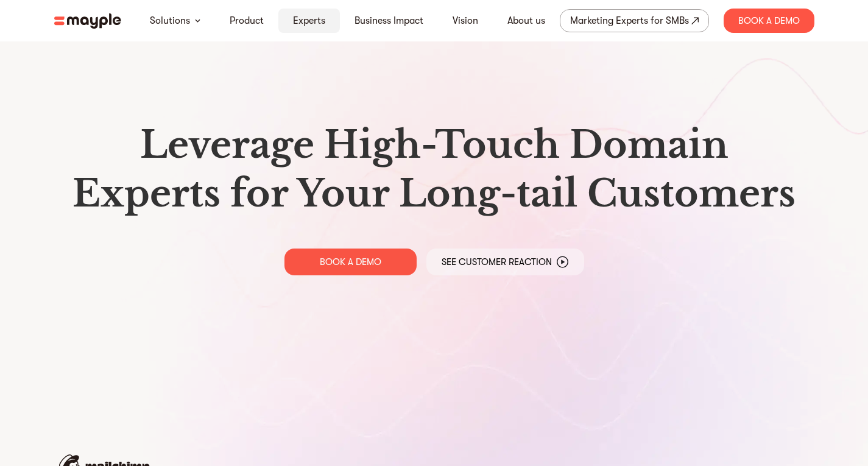 Image resolution: width=868 pixels, height=466 pixels. Describe the element at coordinates (247, 21) in the screenshot. I see `a: Product` at that location.